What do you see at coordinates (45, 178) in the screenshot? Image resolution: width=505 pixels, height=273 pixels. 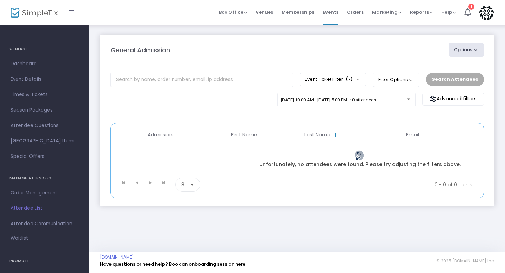 I see `h4: MANAGE ATTENDEES` at bounding box center [45, 178].